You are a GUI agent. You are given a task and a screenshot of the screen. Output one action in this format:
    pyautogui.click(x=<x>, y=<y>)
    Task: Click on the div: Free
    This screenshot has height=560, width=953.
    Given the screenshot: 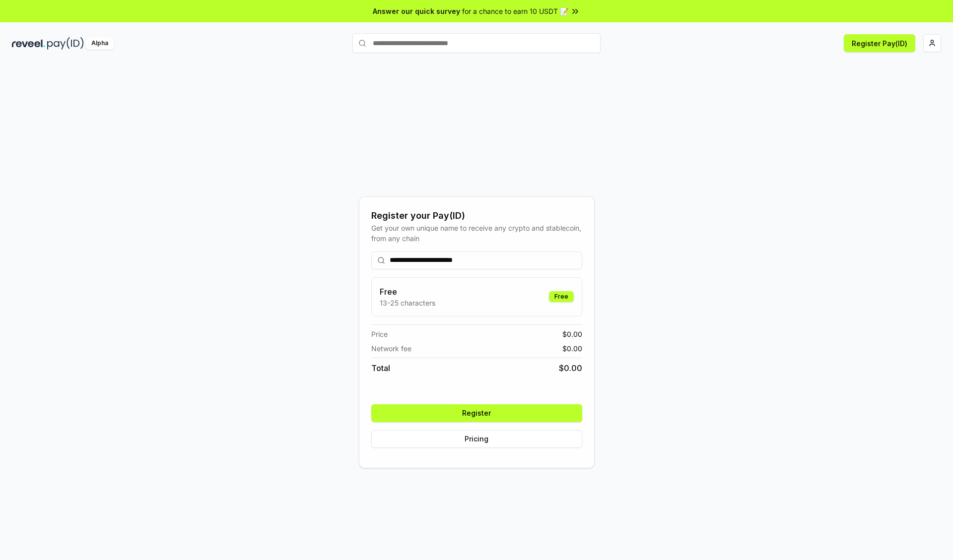 What is the action you would take?
    pyautogui.click(x=562, y=297)
    